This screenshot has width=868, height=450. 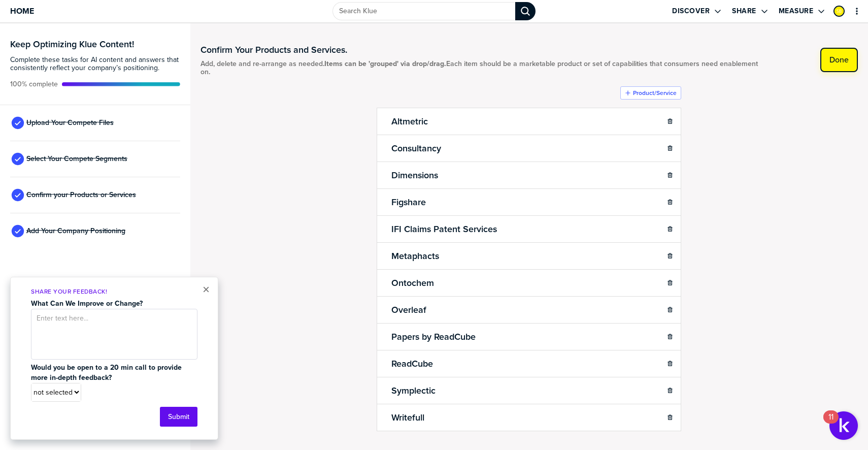 What do you see at coordinates (444, 229) in the screenshot?
I see `h2: IFI Claims Patent Services` at bounding box center [444, 229].